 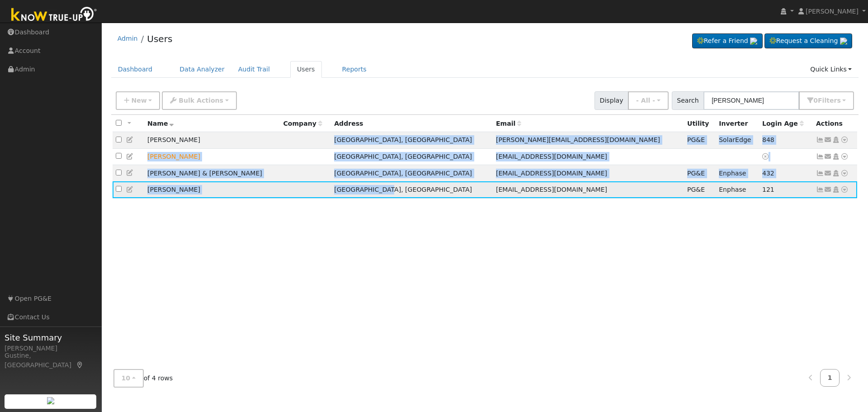 I want to click on div: Inverter, so click(x=737, y=123).